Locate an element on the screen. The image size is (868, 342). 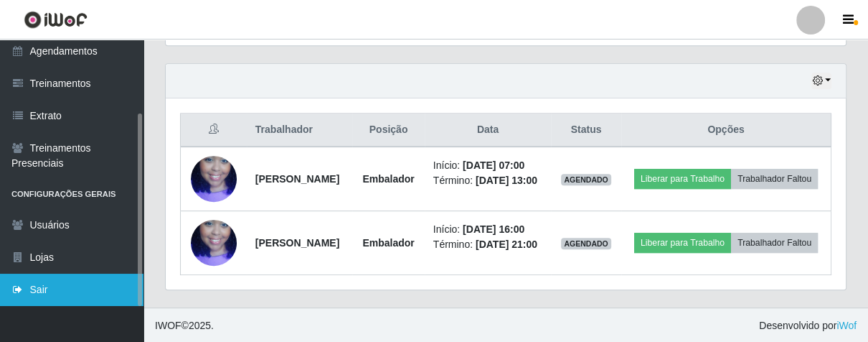
th: Status is located at coordinates (586, 130).